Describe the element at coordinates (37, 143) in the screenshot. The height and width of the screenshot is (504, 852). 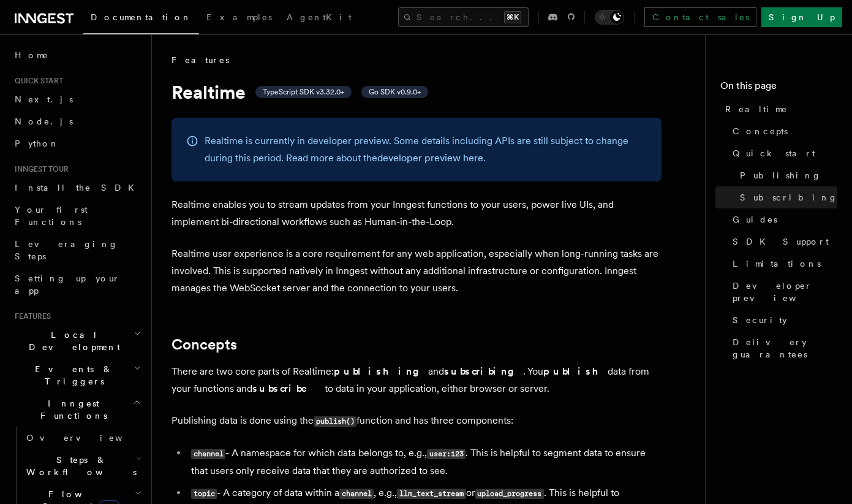
I see `span: Python` at that location.